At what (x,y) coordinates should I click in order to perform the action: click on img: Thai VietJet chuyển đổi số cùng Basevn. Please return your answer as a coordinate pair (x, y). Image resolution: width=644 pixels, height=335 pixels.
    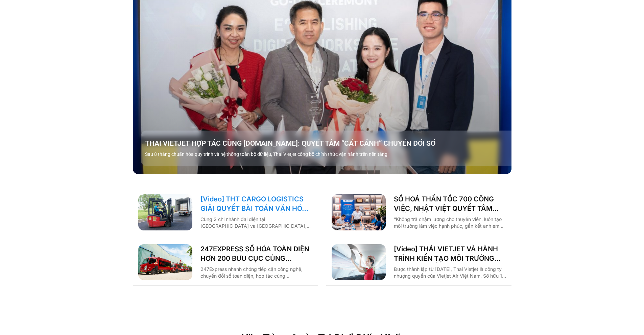
    Looking at the image, I should click on (359, 263).